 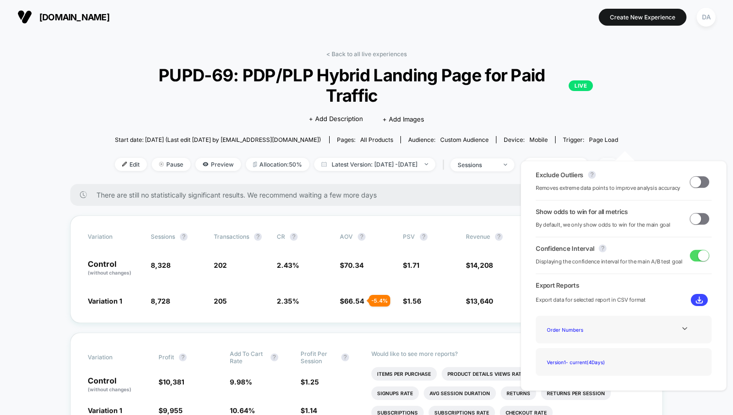 I want to click on span: 8,728, so click(x=160, y=301).